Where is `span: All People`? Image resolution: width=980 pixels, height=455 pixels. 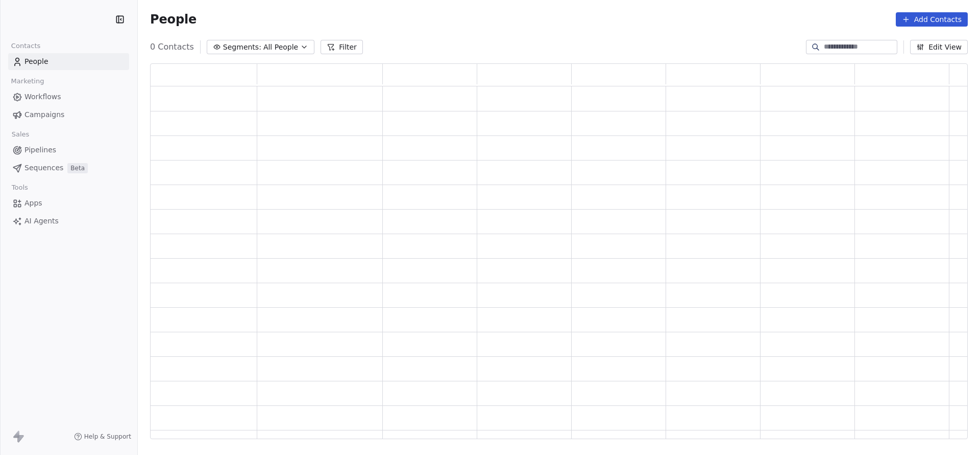 span: All People is located at coordinates (281, 47).